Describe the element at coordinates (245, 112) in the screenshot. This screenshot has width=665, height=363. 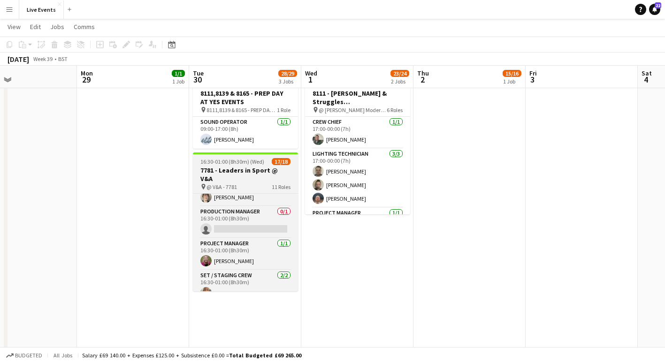
I see `app-job-card: 09:00-17:00 (8h)1/18111,8139 & 8165 - PREP DAY AT YES EVENTS 8111,8139 & 8165 - PREP DAY AT YES E...` at that location.